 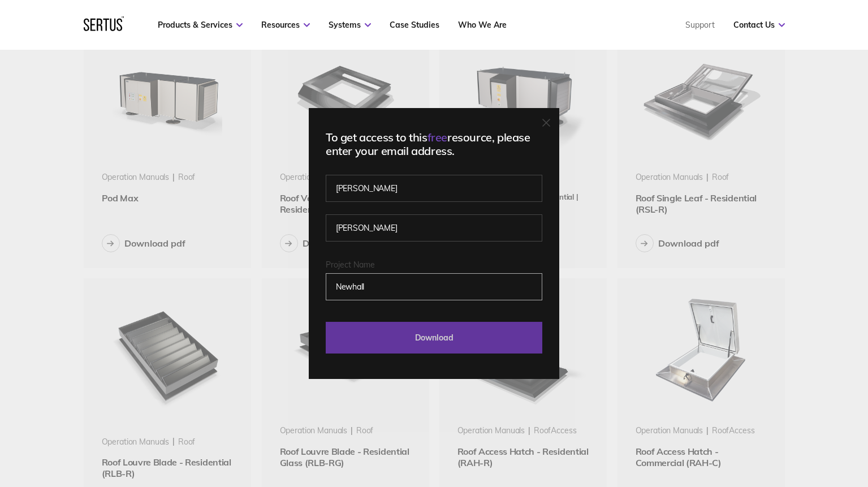 I want to click on input: First name*, so click(x=434, y=189).